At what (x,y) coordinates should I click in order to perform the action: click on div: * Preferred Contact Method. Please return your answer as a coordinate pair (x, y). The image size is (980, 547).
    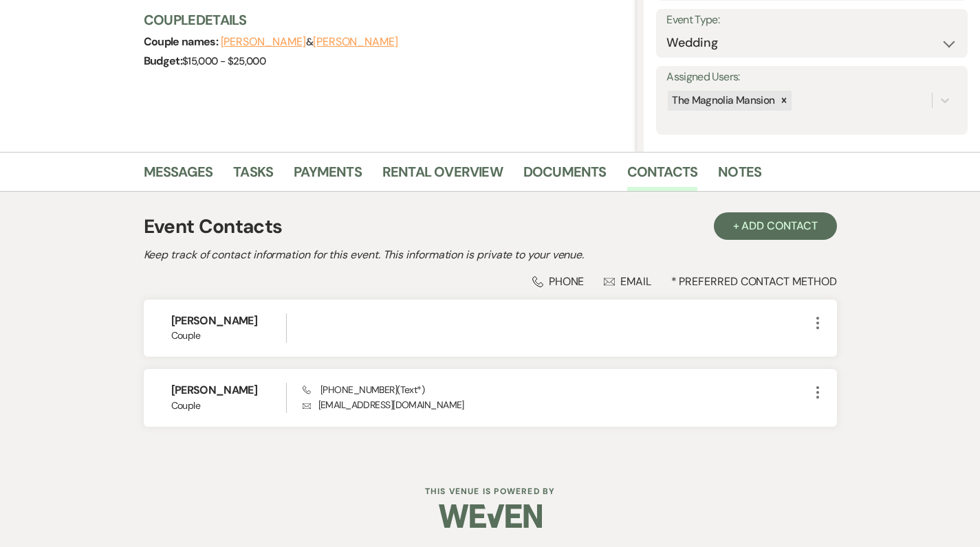
    Looking at the image, I should click on (490, 281).